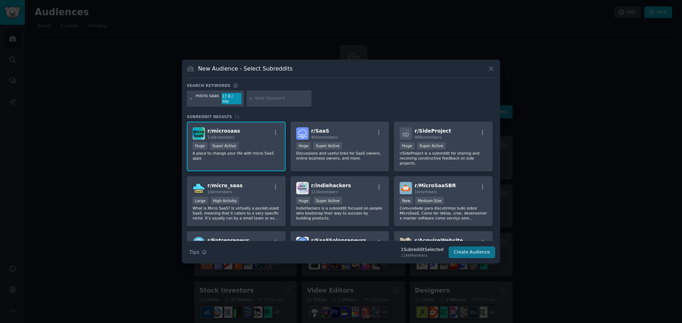 Image resolution: width=682 pixels, height=323 pixels. Describe the element at coordinates (219, 192) in the screenshot. I see `span: 15k members` at that location.